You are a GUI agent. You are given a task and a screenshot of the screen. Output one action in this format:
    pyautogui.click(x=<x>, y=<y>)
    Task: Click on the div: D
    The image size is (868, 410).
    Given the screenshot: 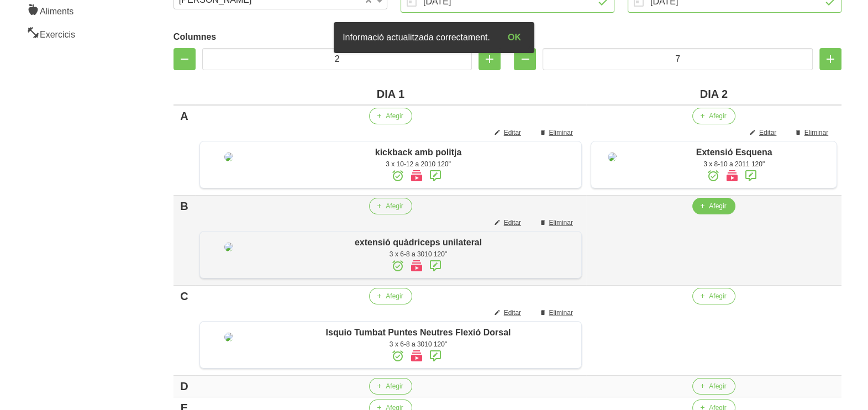 What is the action you would take?
    pyautogui.click(x=184, y=386)
    